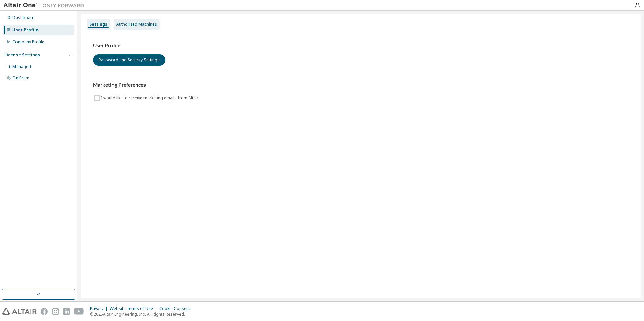 The height and width of the screenshot is (321, 644). What do you see at coordinates (24, 18) in the screenshot?
I see `div: Dashboard` at bounding box center [24, 18].